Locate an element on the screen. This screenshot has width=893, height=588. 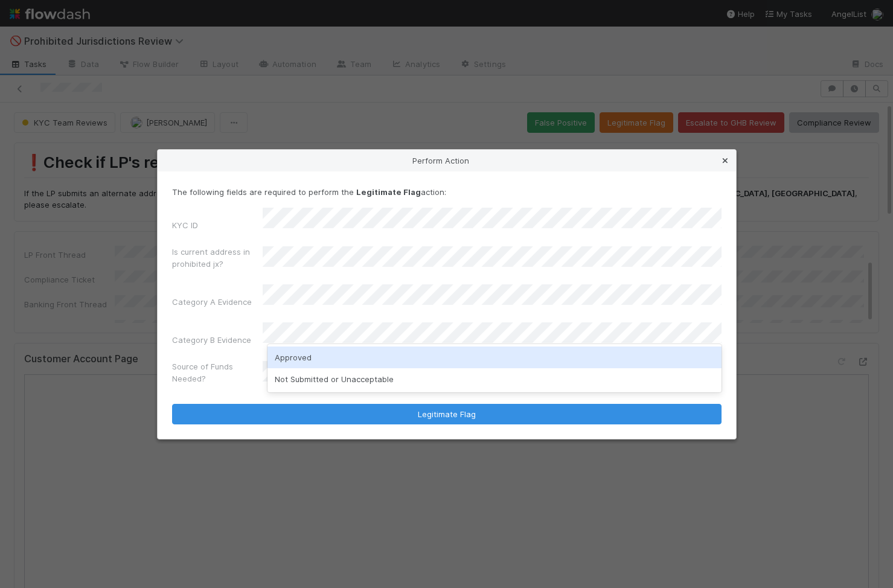
div: Approved is located at coordinates (494, 358).